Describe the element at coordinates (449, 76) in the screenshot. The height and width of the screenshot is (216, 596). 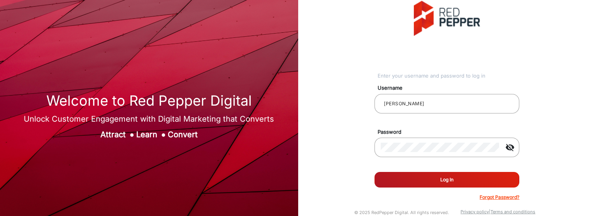
I see `div: Enter your username and password to log in` at that location.